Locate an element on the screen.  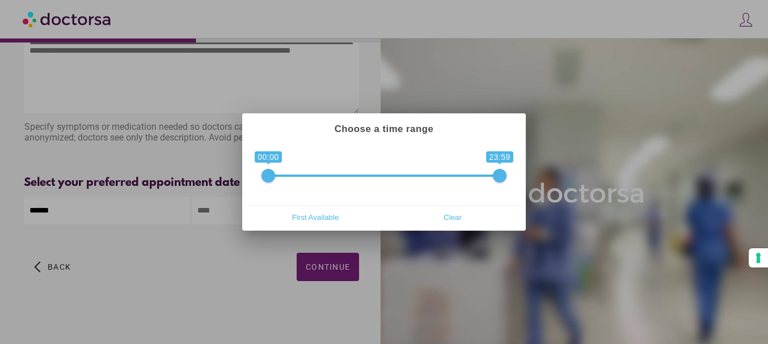
button: First Available is located at coordinates (315, 217).